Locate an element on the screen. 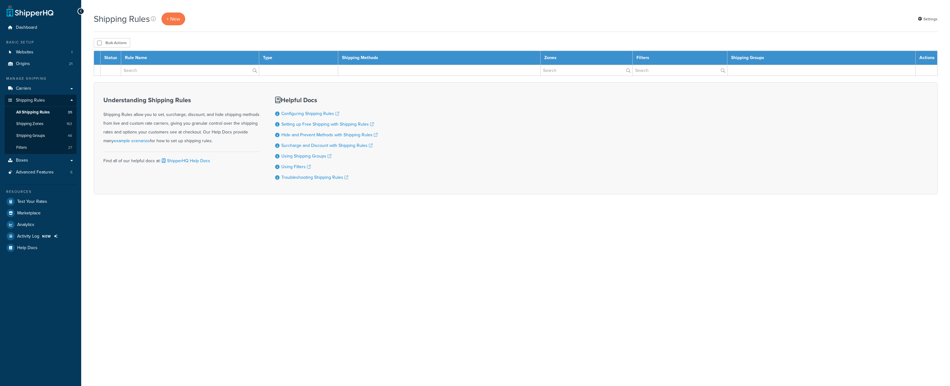 This screenshot has height=386, width=950. button: Bulk Actions is located at coordinates (112, 43).